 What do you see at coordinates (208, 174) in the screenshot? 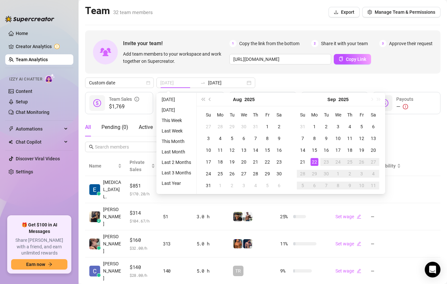
I see `td: 2025-08-24` at bounding box center [208, 174].